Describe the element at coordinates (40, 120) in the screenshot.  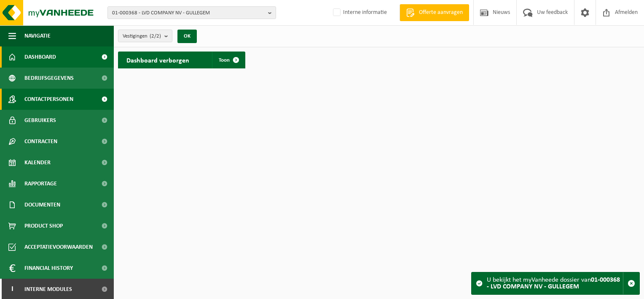
I see `span: Gebruikers` at that location.